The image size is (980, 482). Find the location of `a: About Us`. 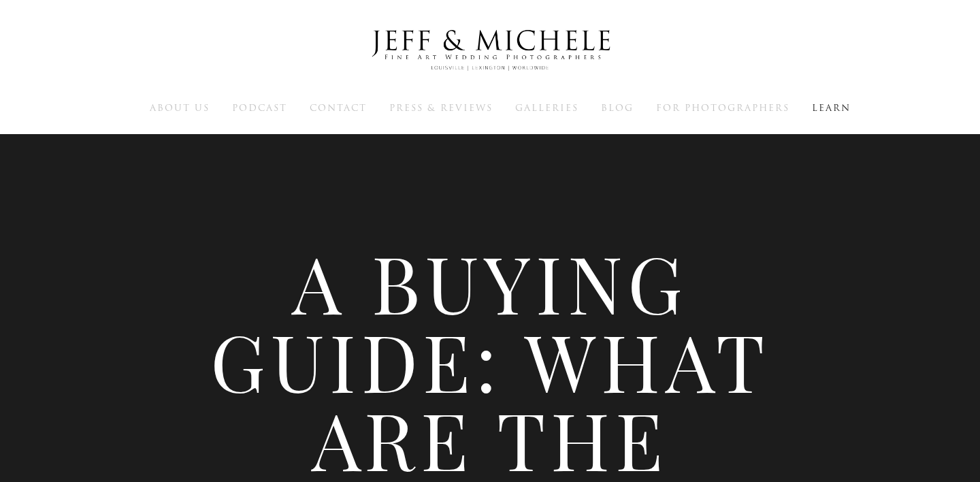

a: About Us is located at coordinates (180, 107).